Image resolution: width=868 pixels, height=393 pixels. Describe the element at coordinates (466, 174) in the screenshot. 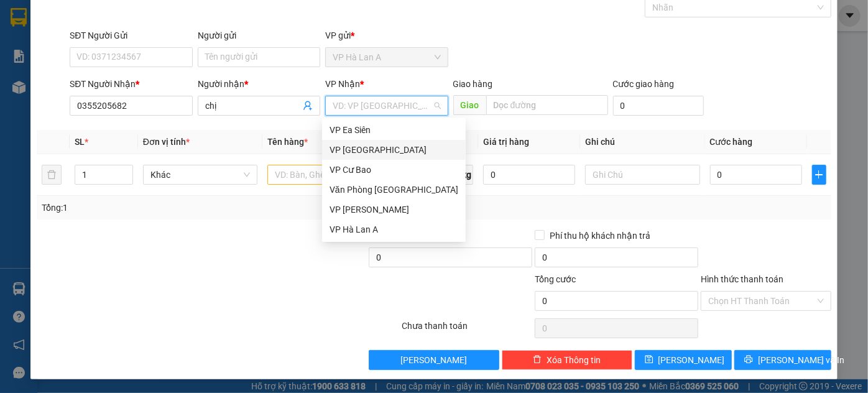

I see `span: kg` at that location.